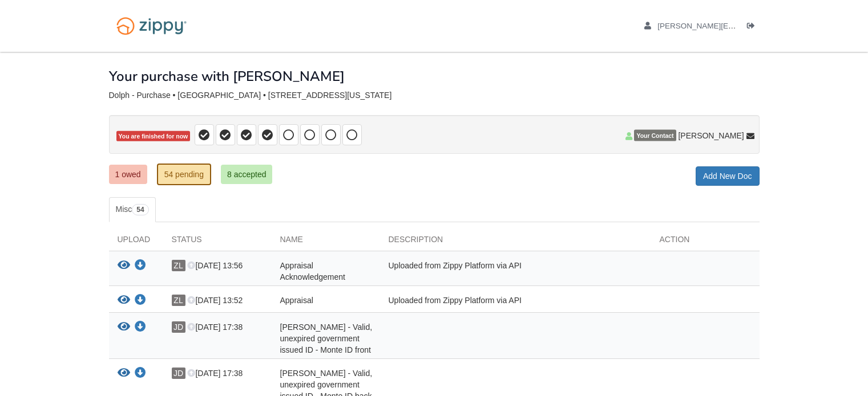 This screenshot has height=396, width=868. What do you see at coordinates (140, 328) in the screenshot?
I see `a: Download Monte Carpenter - Valid, unexpired government issued ID - Monte ID front` at bounding box center [140, 328].